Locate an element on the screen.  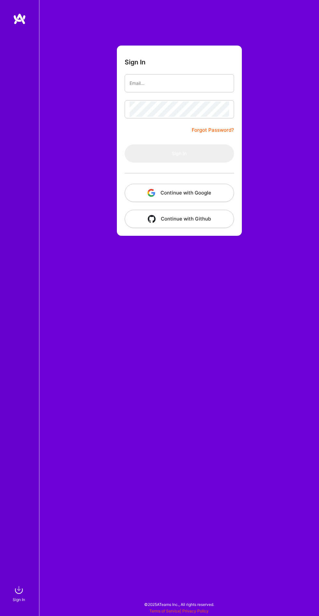
div: © 2025 ATeams Inc., All rights reserved. is located at coordinates (179, 605).